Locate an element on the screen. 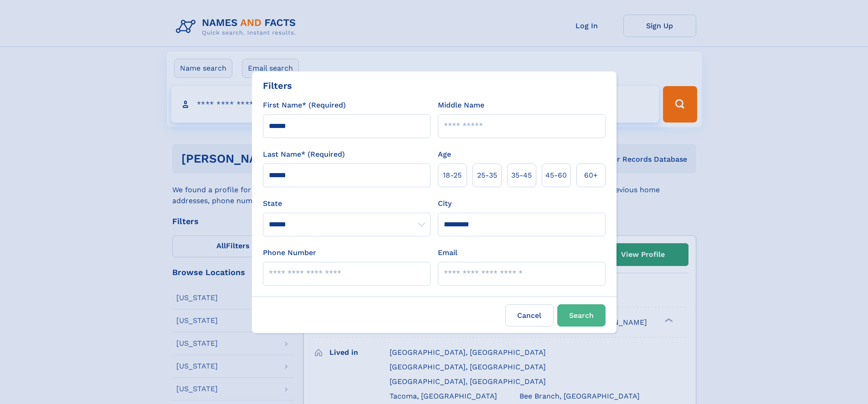 The height and width of the screenshot is (404, 868). span: 60+ is located at coordinates (591, 175).